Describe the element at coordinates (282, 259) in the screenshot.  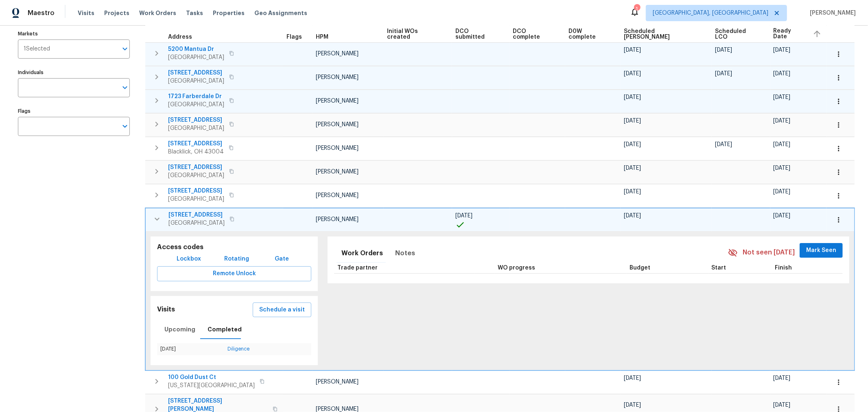
I see `span: Gate` at that location.